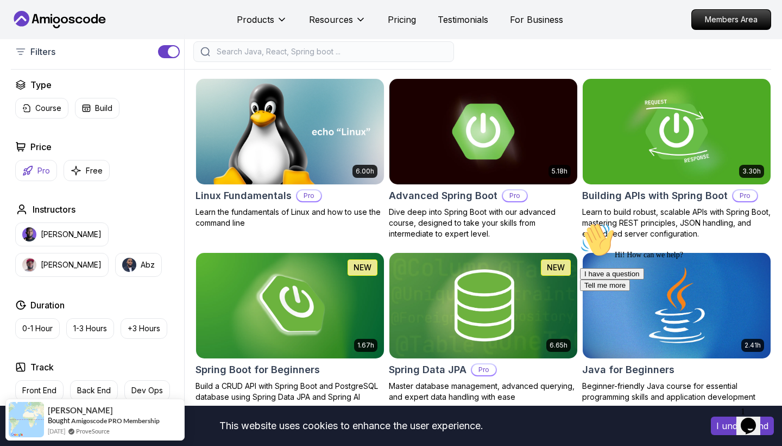 The width and height of the screenshot is (782, 446). What do you see at coordinates (39, 390) in the screenshot?
I see `p: Front End` at bounding box center [39, 390].